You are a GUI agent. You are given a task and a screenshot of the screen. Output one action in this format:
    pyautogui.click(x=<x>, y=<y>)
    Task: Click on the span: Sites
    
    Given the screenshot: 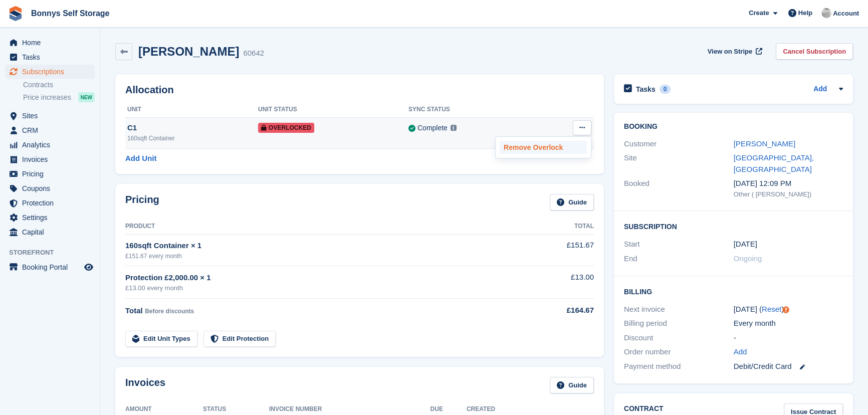 What is the action you would take?
    pyautogui.click(x=52, y=116)
    